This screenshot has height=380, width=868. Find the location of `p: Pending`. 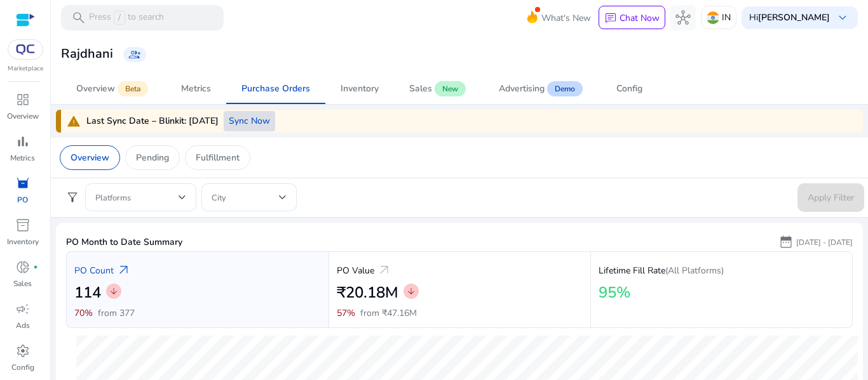

p: Pending is located at coordinates (152, 157).